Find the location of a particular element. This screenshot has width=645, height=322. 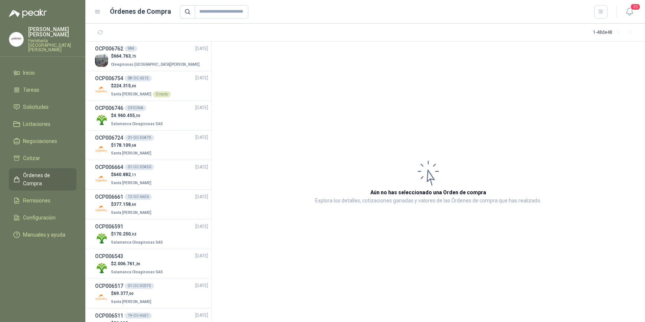

span: 377.158 is located at coordinates (125, 204).